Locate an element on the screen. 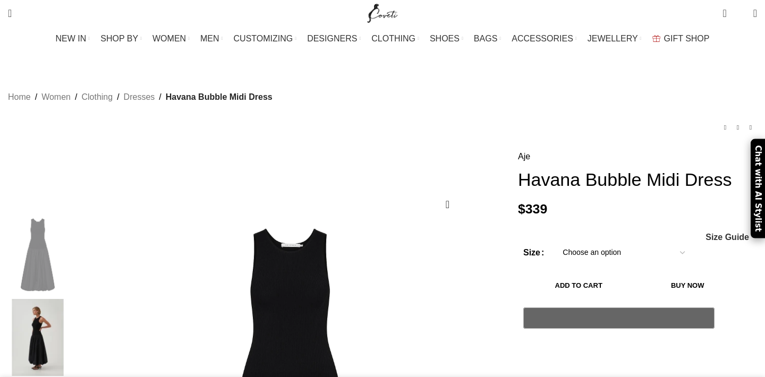 The width and height of the screenshot is (765, 377). span: WOMEN is located at coordinates (169, 38).